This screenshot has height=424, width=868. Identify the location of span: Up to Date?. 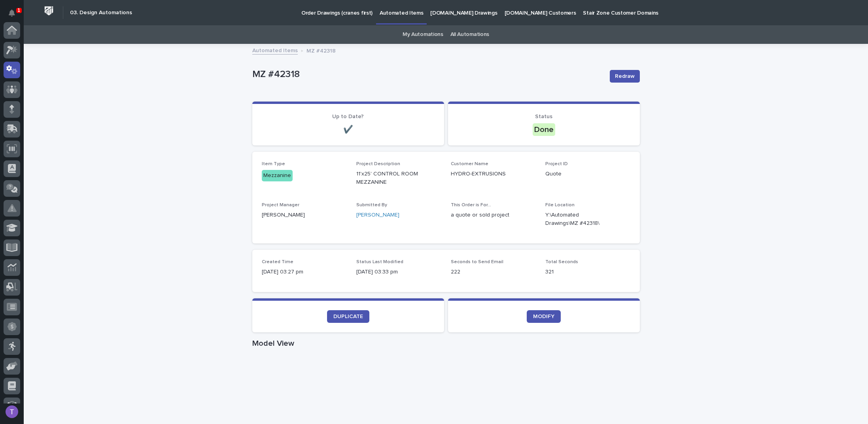
(348, 117).